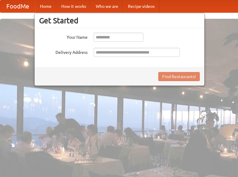 The height and width of the screenshot is (177, 238). What do you see at coordinates (46, 6) in the screenshot?
I see `a: Home` at bounding box center [46, 6].